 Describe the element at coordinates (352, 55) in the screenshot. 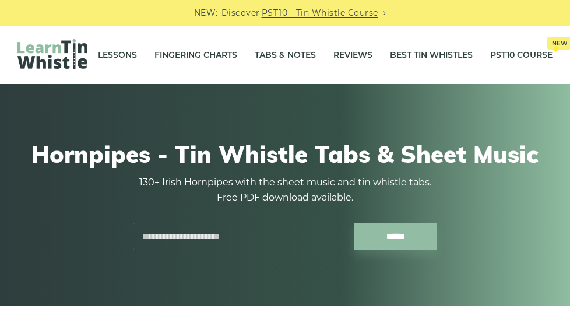

I see `a: Reviews` at that location.